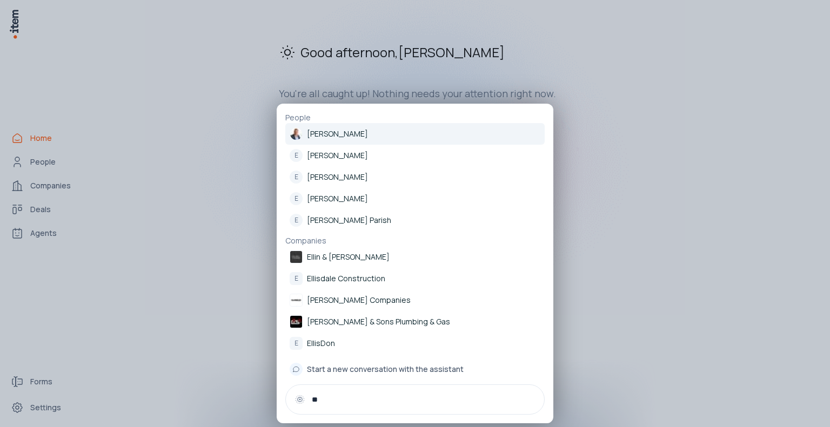  What do you see at coordinates (415, 118) in the screenshot?
I see `p: People` at bounding box center [415, 118].